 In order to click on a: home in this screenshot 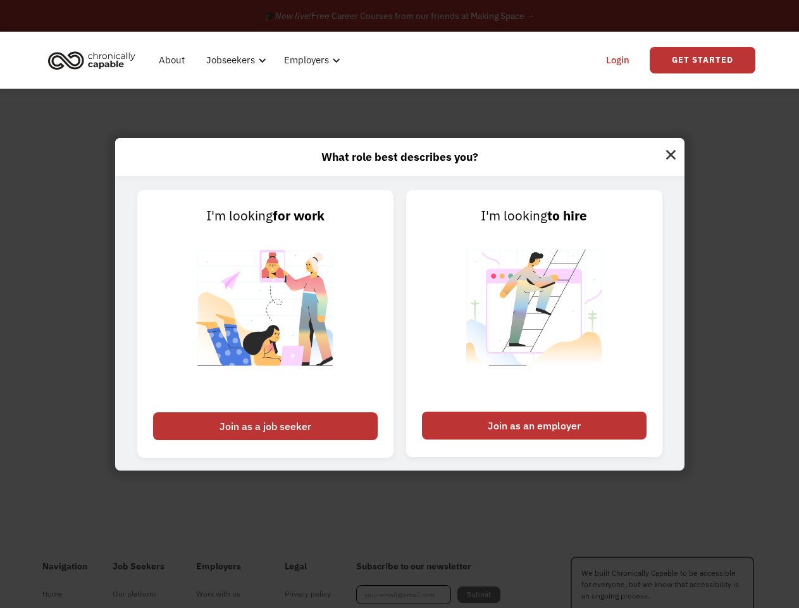, I will do `click(94, 60)`.